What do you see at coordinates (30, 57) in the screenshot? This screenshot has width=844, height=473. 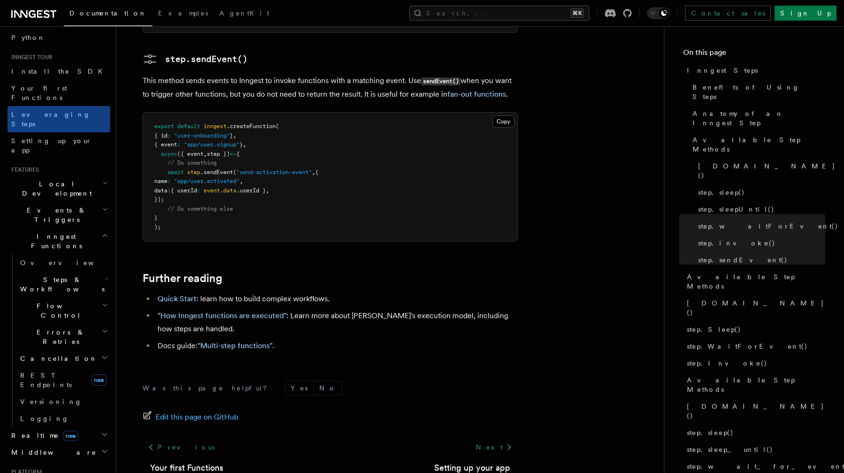 I see `span: Inngest tour` at bounding box center [30, 57].